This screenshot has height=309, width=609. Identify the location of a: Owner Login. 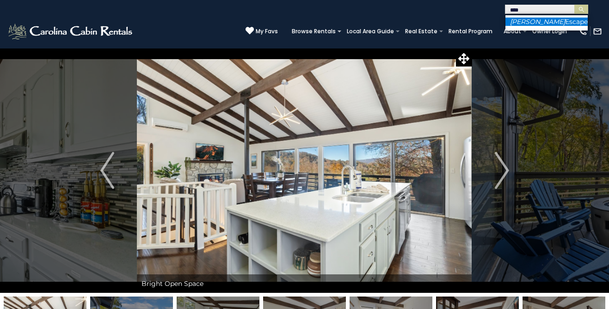
(549, 31).